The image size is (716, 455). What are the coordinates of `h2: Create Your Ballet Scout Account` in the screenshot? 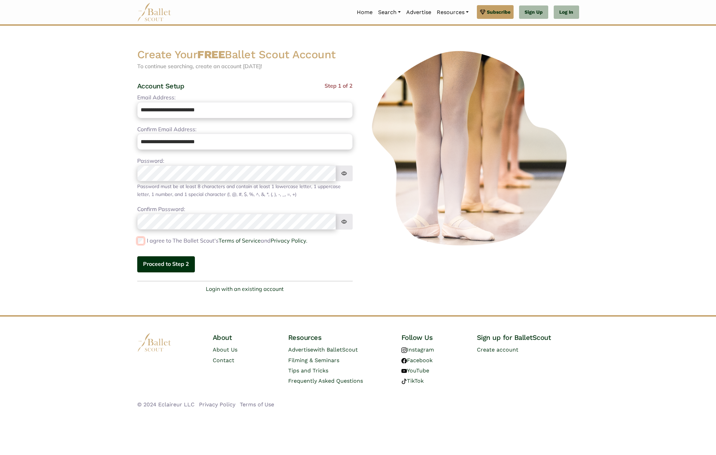 It's located at (245, 55).